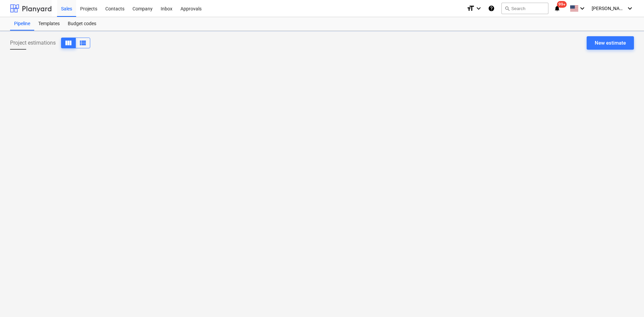  What do you see at coordinates (22, 24) in the screenshot?
I see `a: Pipeline` at bounding box center [22, 24].